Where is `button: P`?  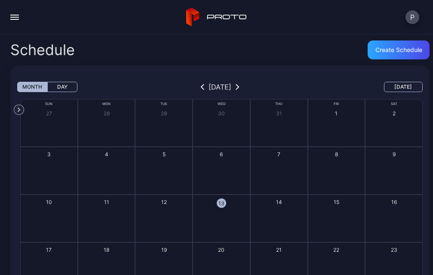 button: P is located at coordinates (412, 17).